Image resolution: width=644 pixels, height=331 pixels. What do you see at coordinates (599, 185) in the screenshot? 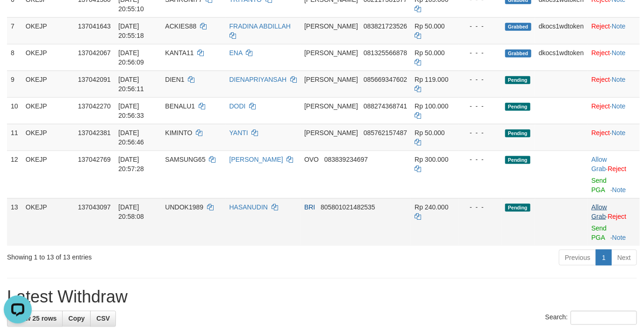
I see `a: Send PGA` at bounding box center [599, 185].